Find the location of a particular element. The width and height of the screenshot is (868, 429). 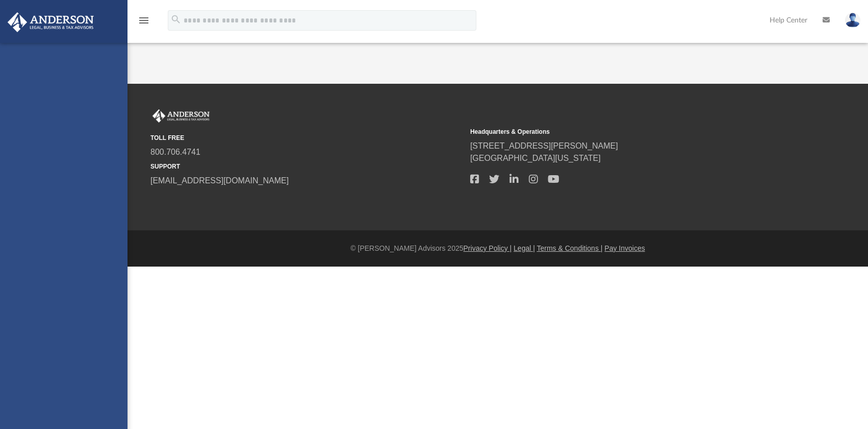

i: menu is located at coordinates (144, 20).